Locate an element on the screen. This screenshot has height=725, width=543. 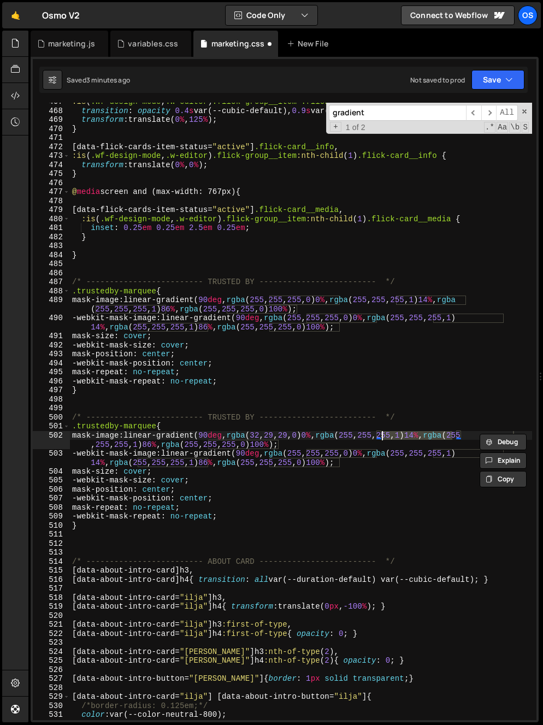
div: 483 is located at coordinates (51, 246).